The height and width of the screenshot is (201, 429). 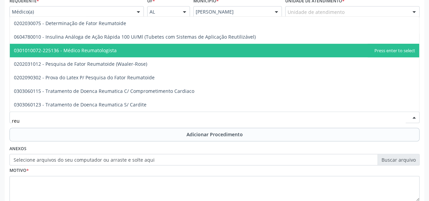 What do you see at coordinates (135, 37) in the screenshot?
I see `span: 0604780010 - Insulina Análoga de Ação Rápida 100 Ui/Ml (Tubetes com Sistemas de Aplicação Reutili...` at bounding box center [135, 37].